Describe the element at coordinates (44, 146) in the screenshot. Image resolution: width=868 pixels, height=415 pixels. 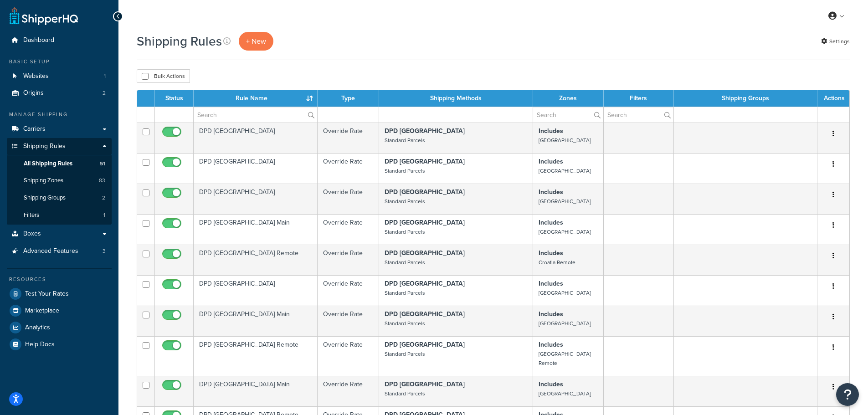
I see `span: Shipping Rules` at that location.